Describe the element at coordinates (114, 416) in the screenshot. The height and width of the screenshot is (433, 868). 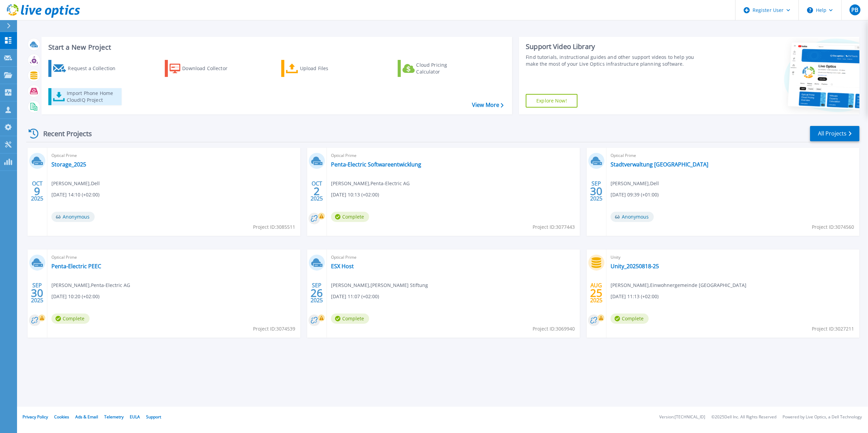
I see `a: Telemetry` at that location.